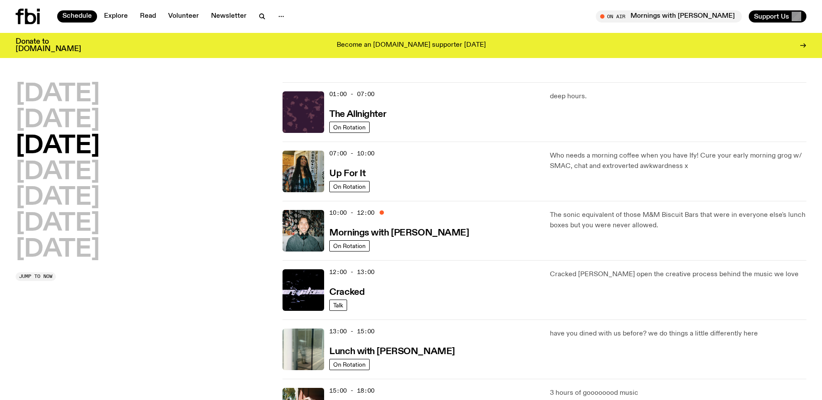 Image resolution: width=822 pixels, height=400 pixels. I want to click on img: Ify - a Brown Skin girl with black braided twists, looking up to the side with her tongue stickin..., so click(303, 172).